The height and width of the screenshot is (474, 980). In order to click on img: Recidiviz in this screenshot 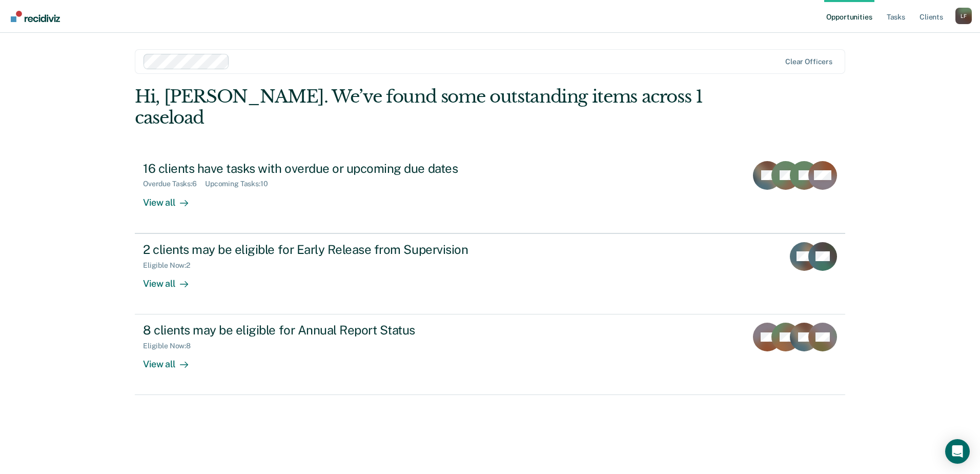, I will do `click(36, 17)`.